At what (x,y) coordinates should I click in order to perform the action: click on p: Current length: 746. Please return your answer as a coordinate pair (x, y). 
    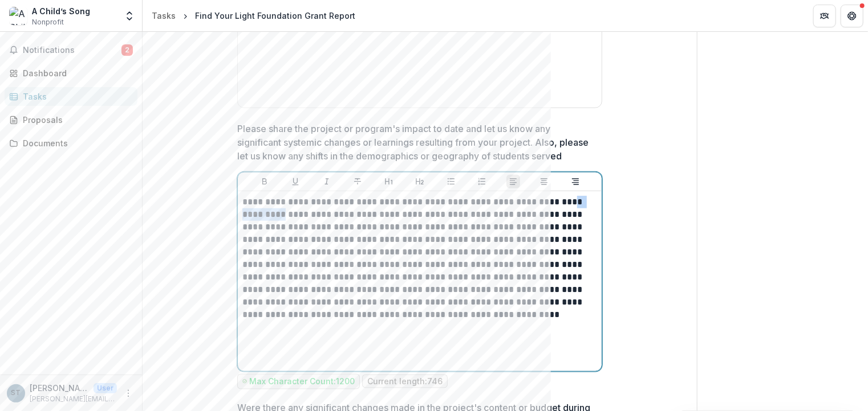
    Looking at the image, I should click on (405, 382).